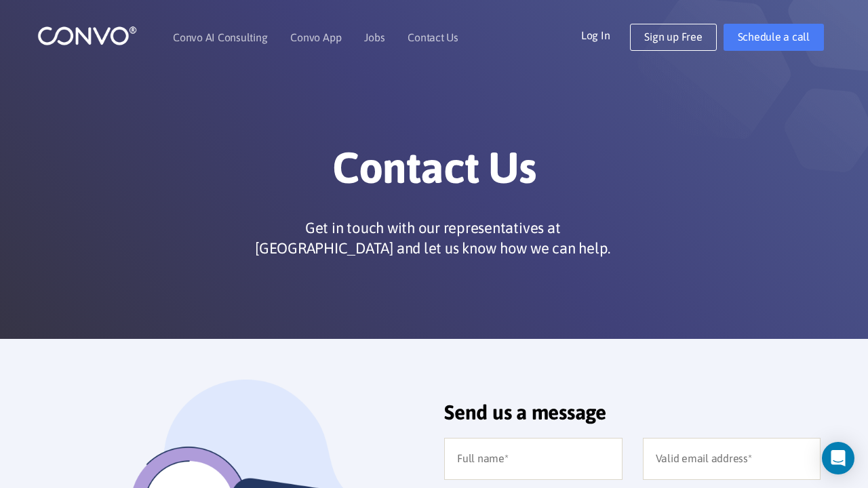  What do you see at coordinates (433, 37) in the screenshot?
I see `a: Contact Us` at bounding box center [433, 37].